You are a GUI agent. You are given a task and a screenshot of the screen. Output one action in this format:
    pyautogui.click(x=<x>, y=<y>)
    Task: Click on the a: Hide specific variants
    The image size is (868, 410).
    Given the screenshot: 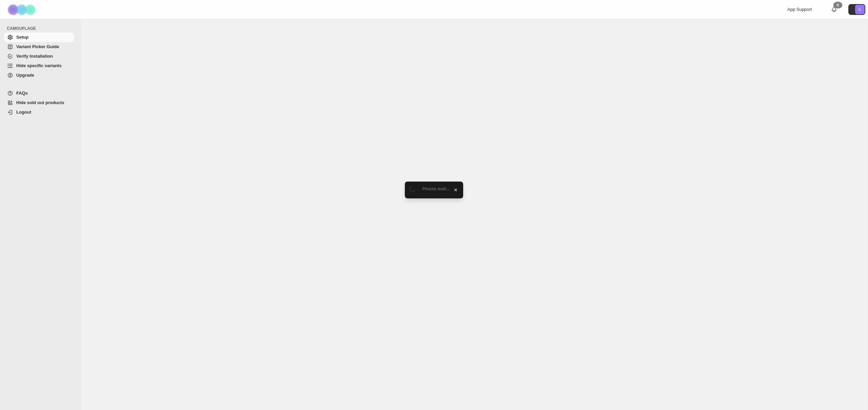 What is the action you would take?
    pyautogui.click(x=39, y=65)
    